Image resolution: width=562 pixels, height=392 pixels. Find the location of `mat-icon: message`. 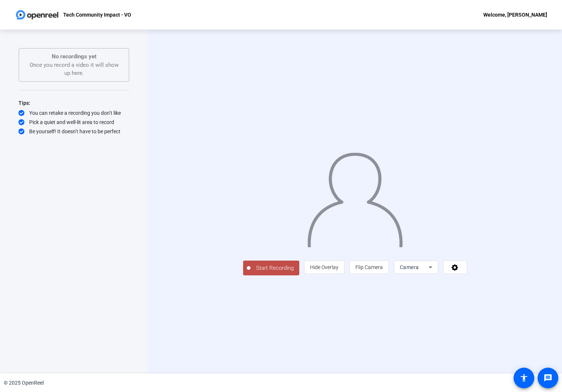

mat-icon: message is located at coordinates (548, 378).